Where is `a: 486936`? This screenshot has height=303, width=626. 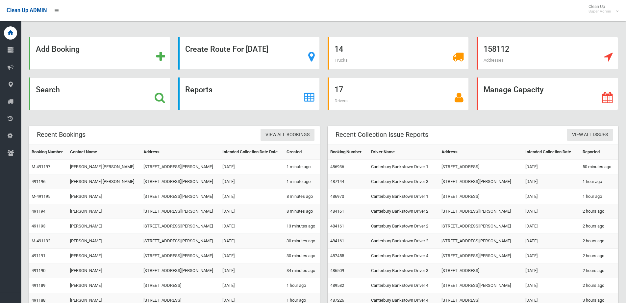 a: 486936 is located at coordinates (337, 166).